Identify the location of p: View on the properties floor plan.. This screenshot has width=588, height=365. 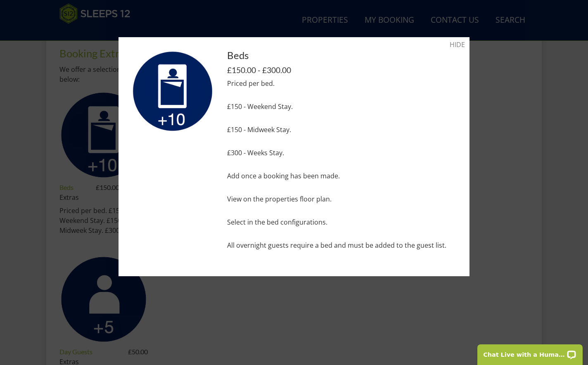
(342, 199).